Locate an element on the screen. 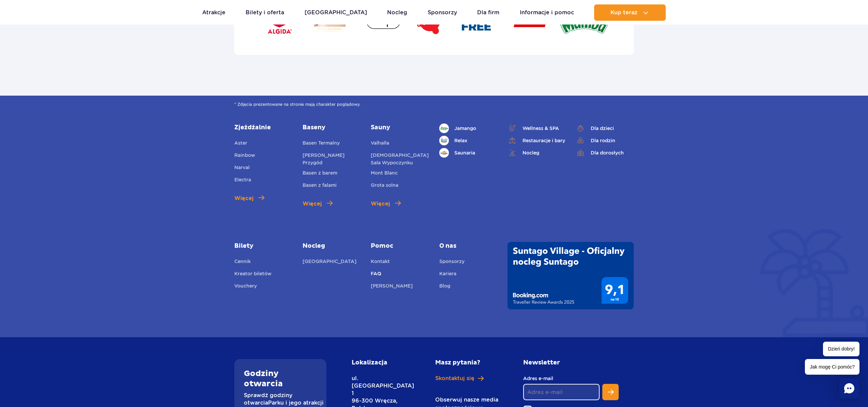  a: Electra is located at coordinates (242, 181).